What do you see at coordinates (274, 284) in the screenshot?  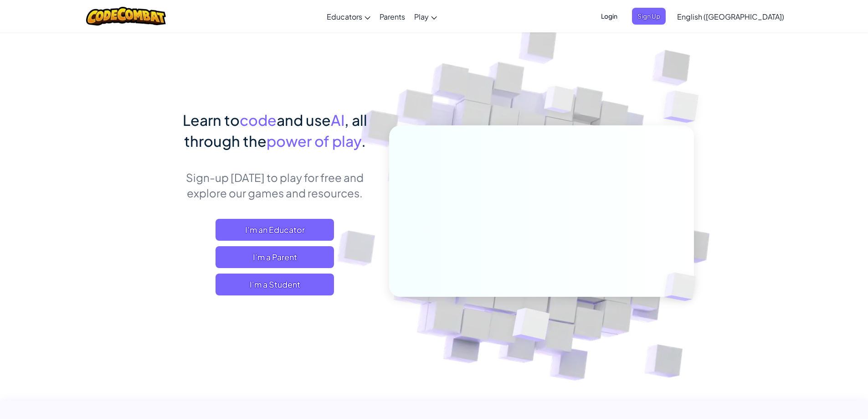 I see `span: I'm a Student` at bounding box center [274, 284].